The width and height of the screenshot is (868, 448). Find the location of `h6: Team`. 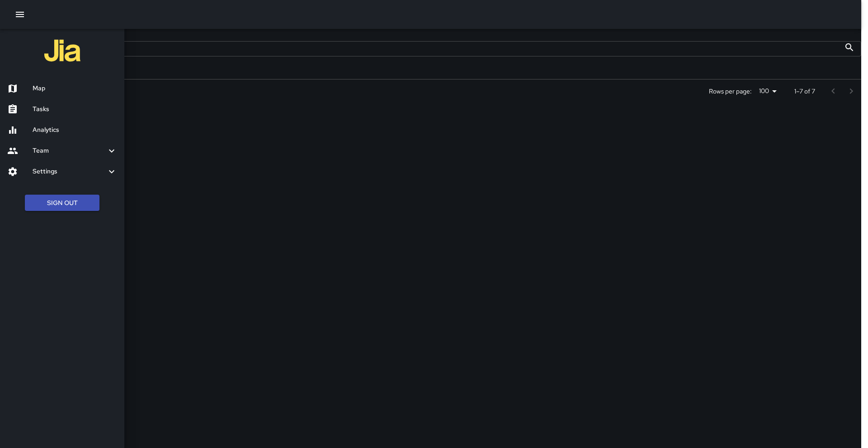

h6: Team is located at coordinates (69, 151).